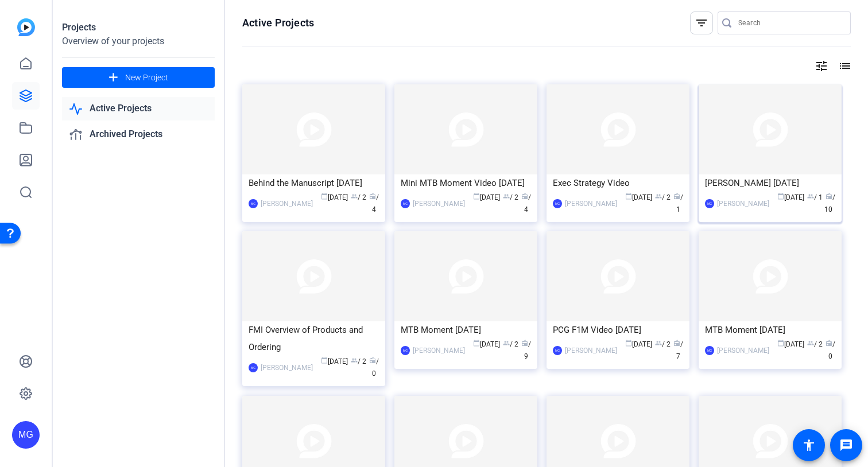  I want to click on span: / 7, so click(678, 350).